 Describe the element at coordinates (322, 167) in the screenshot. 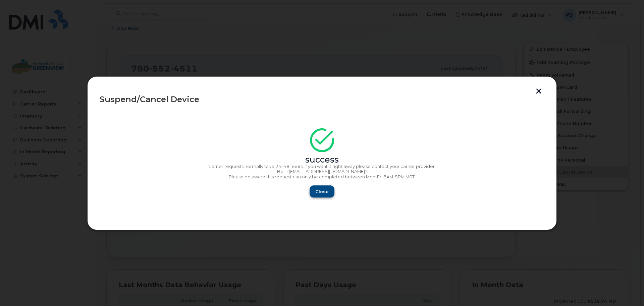

I see `p: Carrier requests normally take 24–48 hours, if you want it right away please contact your carrier...` at that location.